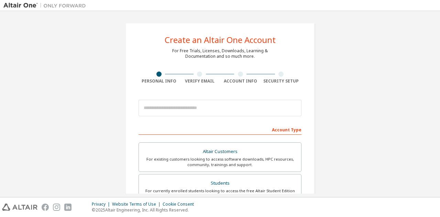 This screenshot has width=440, height=217. Describe the element at coordinates (180, 204) in the screenshot. I see `div: Cookie Consent` at that location.